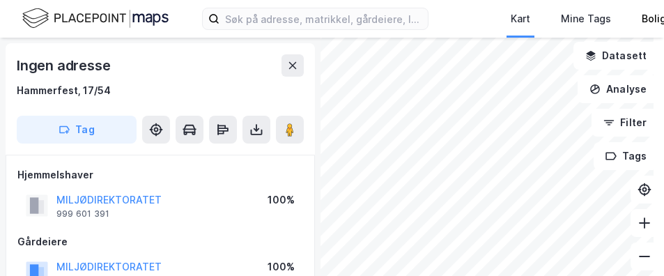  Describe the element at coordinates (160, 175) in the screenshot. I see `div: Hjemmelshaver` at that location.